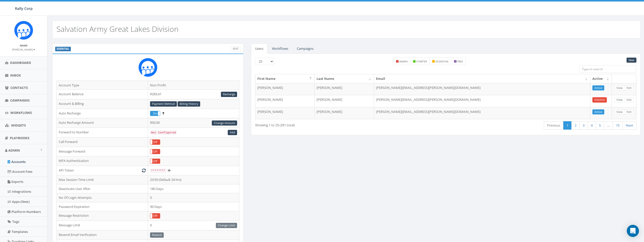 The height and width of the screenshot is (242, 644). Describe the element at coordinates (554, 125) in the screenshot. I see `a: Previous` at that location.